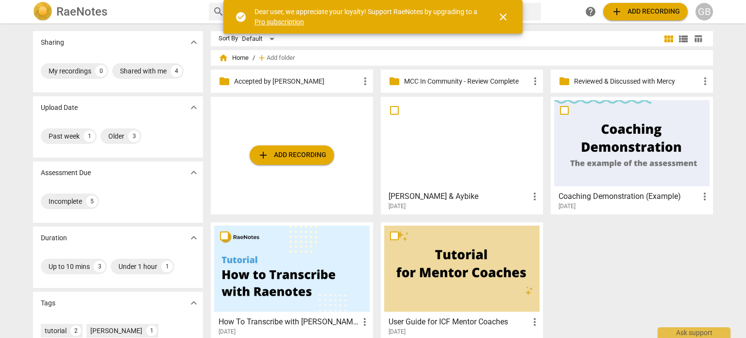 This screenshot has width=746, height=338. Describe the element at coordinates (467, 81) in the screenshot. I see `p: MCC In Community - Review Complete` at that location.